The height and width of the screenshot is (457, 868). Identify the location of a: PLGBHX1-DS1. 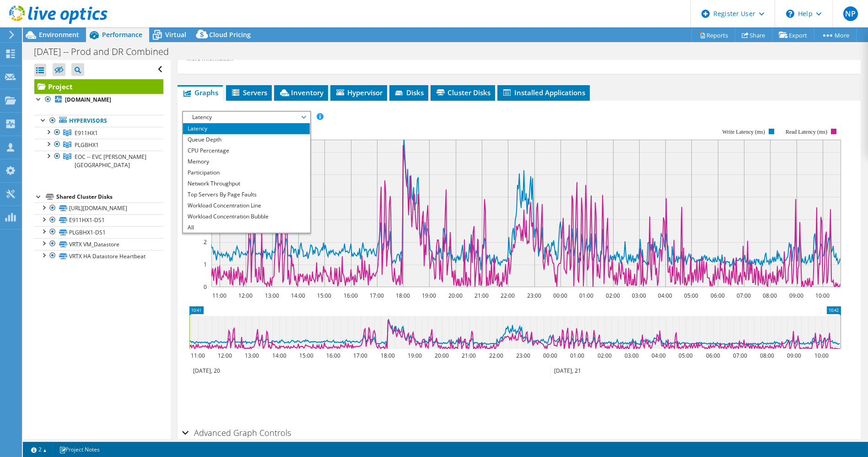
(99, 232).